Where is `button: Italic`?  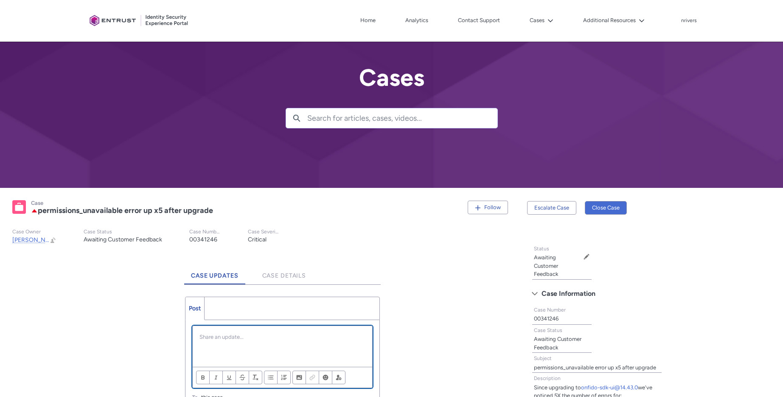 button: Italic is located at coordinates (216, 377).